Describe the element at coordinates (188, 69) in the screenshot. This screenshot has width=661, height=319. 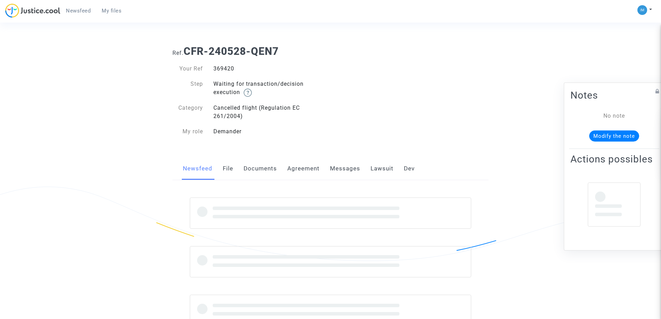
I see `div: Your Ref` at that location.